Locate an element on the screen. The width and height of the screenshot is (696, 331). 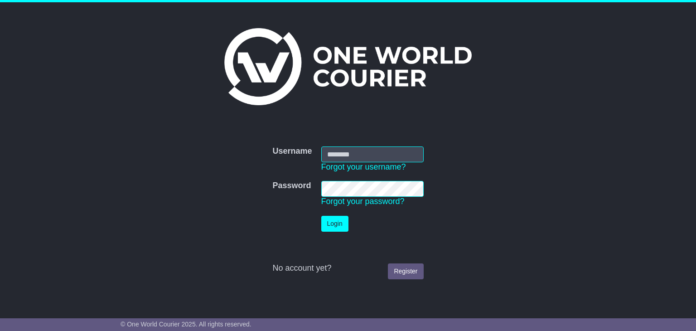
label: Username is located at coordinates (292, 151).